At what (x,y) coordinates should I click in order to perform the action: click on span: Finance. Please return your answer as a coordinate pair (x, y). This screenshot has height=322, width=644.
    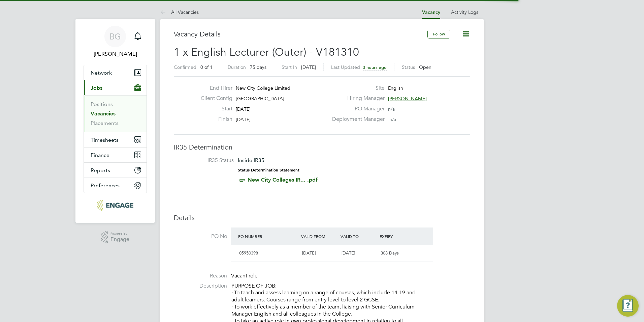
    Looking at the image, I should click on (100, 155).